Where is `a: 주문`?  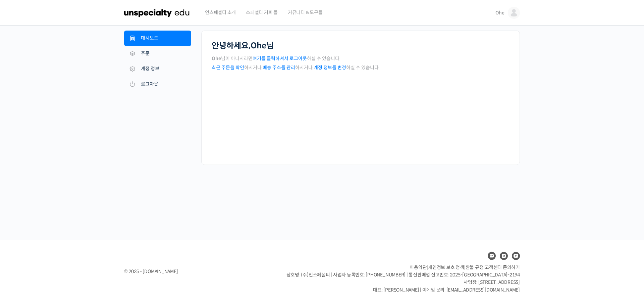
a: 주문 is located at coordinates (158, 54).